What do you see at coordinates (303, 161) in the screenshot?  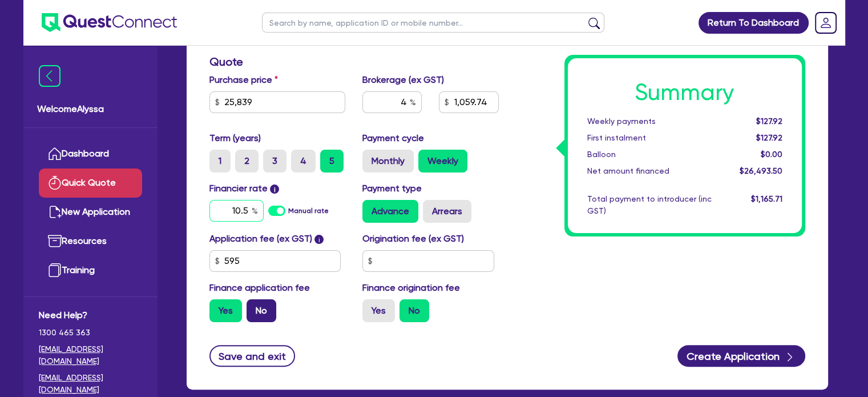 I see `label: 4` at bounding box center [303, 161].